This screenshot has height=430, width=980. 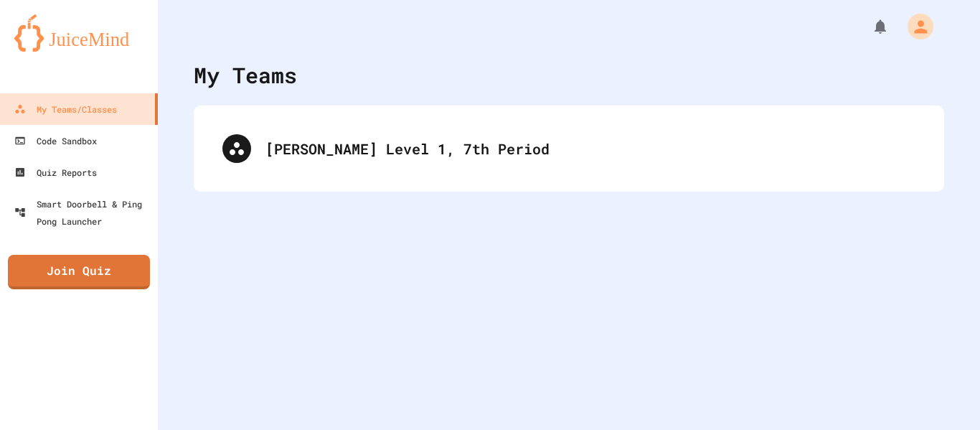 I want to click on div: Code Sandbox, so click(x=56, y=141).